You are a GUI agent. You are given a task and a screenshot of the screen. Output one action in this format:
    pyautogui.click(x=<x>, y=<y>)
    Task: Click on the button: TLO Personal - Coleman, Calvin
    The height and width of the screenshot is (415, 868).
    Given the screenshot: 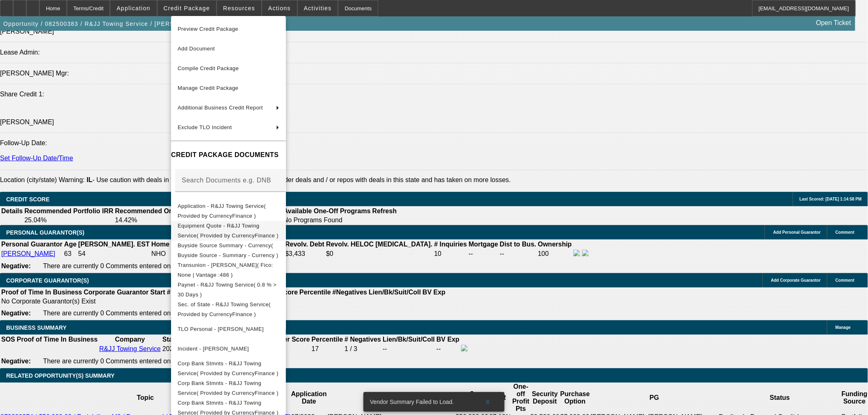 What is the action you would take?
    pyautogui.click(x=228, y=329)
    